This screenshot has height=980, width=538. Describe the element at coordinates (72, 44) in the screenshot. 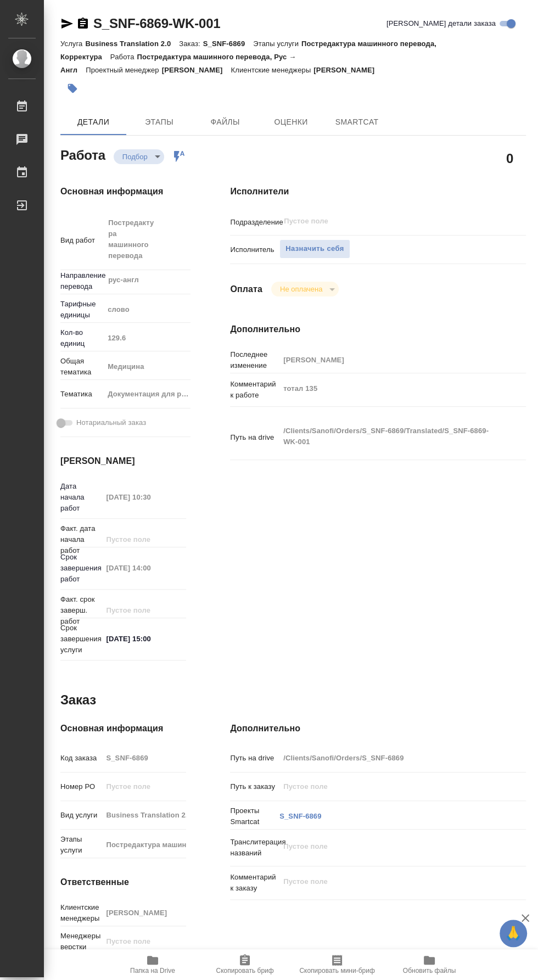

I see `p: Услуга` at that location.